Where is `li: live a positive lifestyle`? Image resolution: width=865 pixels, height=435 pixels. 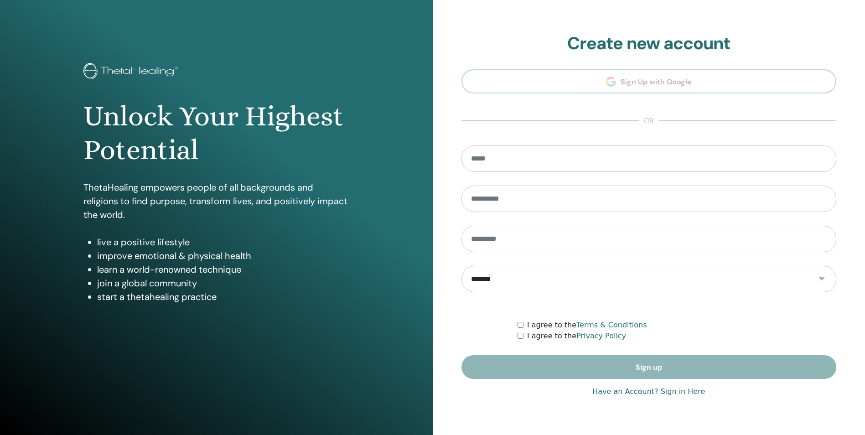 li: live a positive lifestyle is located at coordinates (223, 242).